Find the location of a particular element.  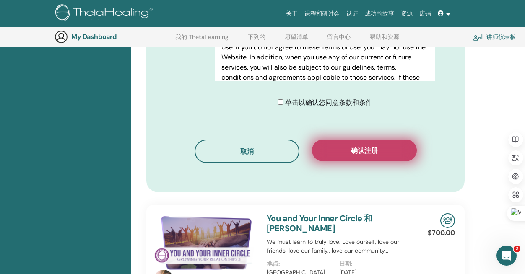

span: 确认注册 is located at coordinates (365, 151).